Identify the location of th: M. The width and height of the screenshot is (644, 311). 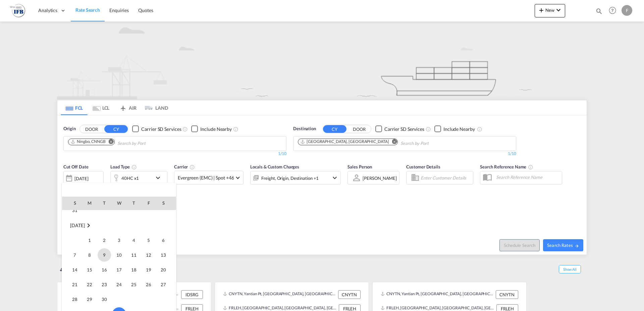
(89, 204).